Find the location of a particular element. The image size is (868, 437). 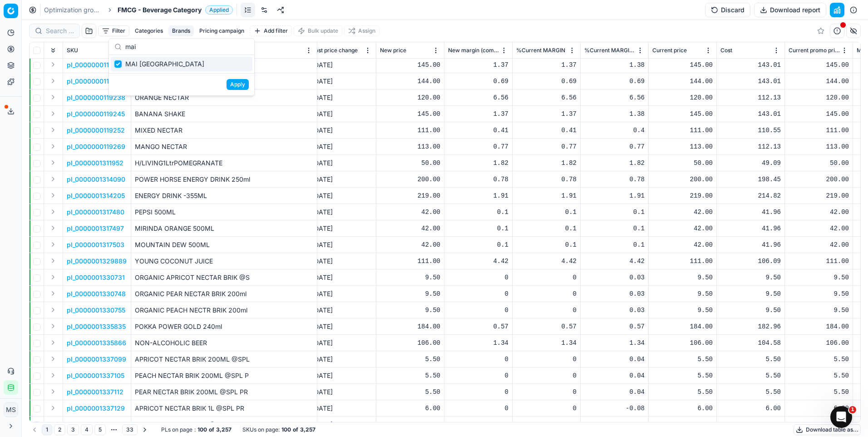

button: 2 is located at coordinates (59, 430).